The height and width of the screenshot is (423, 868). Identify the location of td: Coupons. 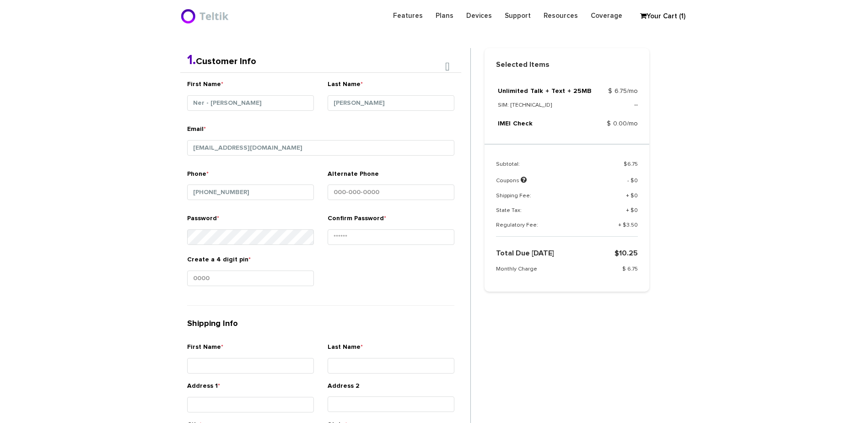
(544, 183).